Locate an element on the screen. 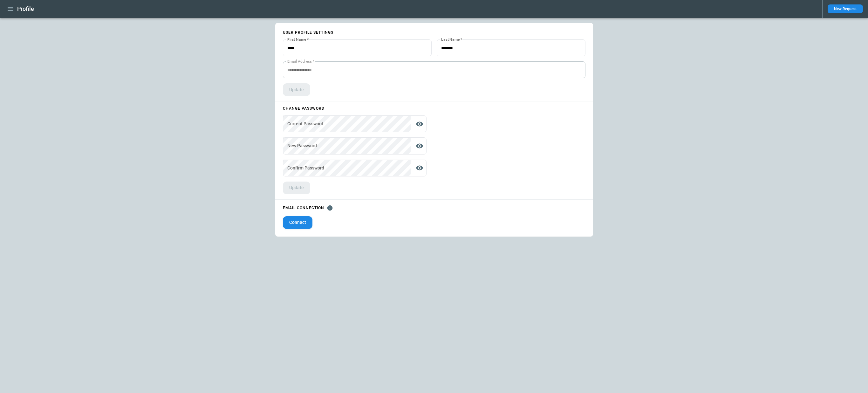 This screenshot has width=868, height=393. label: Last Name is located at coordinates (452, 39).